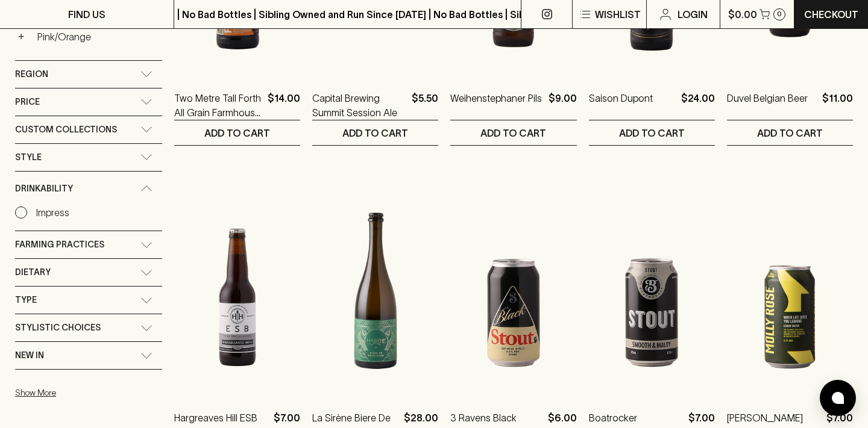  Describe the element at coordinates (88, 157) in the screenshot. I see `div: Style` at that location.